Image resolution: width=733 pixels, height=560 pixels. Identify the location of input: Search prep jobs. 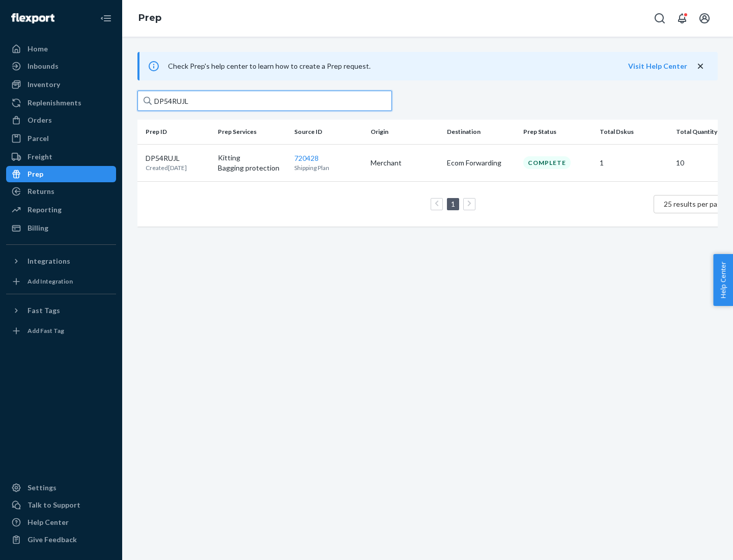
(265, 101).